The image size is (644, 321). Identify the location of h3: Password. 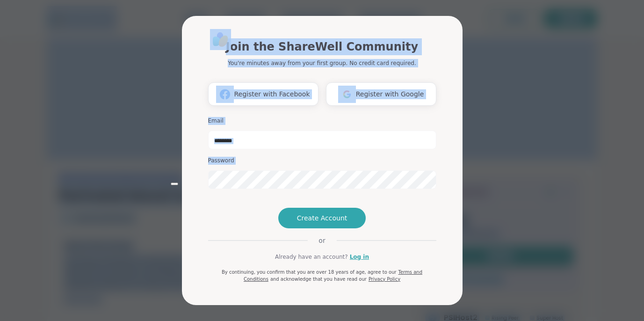
(322, 161).